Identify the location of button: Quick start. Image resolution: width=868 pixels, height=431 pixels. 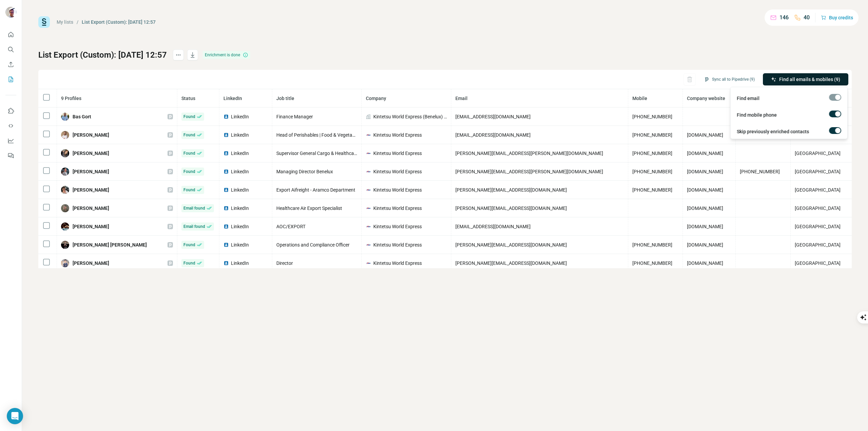
(11, 34).